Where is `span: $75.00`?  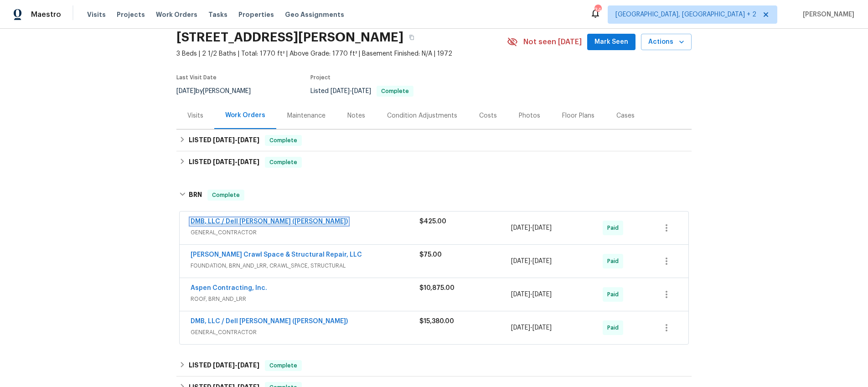 span: $75.00 is located at coordinates (430, 255).